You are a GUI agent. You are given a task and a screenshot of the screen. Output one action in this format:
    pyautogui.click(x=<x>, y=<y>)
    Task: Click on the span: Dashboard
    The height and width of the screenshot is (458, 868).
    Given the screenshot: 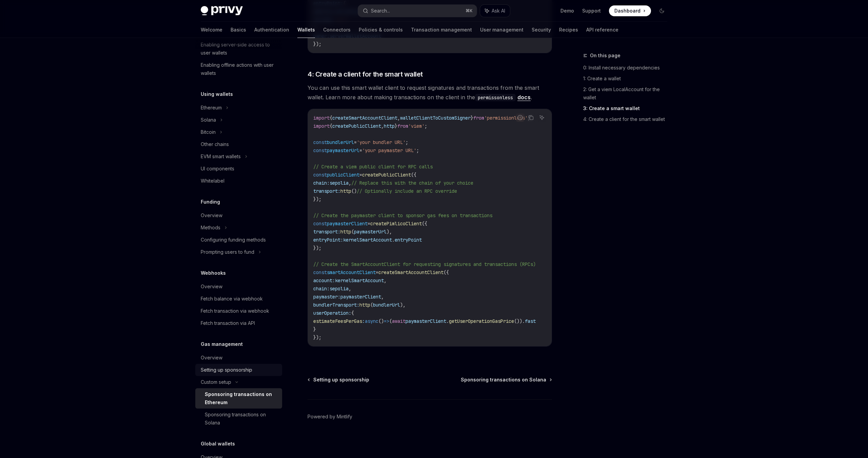 What is the action you would take?
    pyautogui.click(x=627, y=11)
    